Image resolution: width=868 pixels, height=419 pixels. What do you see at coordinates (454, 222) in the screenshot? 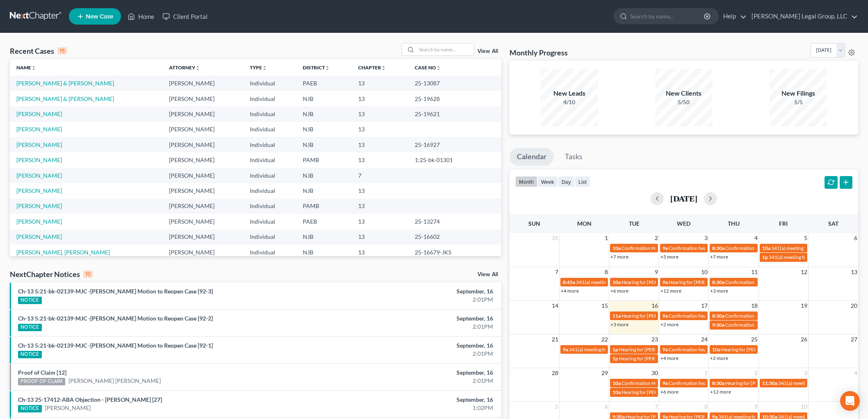
I see `td: 25-13274` at bounding box center [454, 222].